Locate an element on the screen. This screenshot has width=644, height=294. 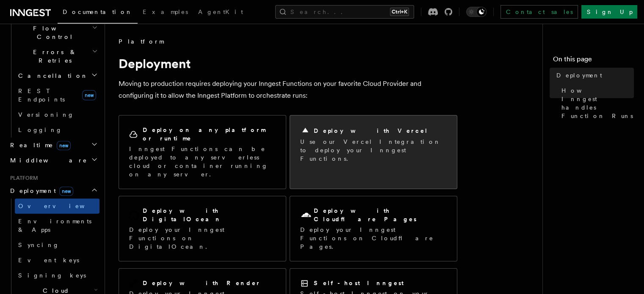
a: Environments & Apps is located at coordinates (57, 226).